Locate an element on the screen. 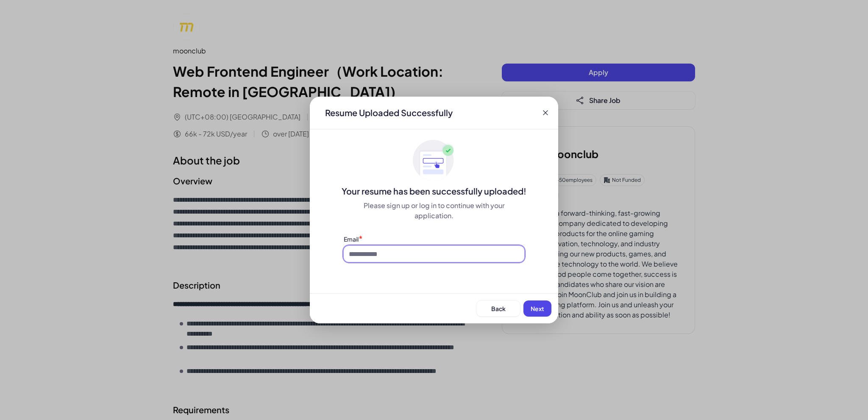 The image size is (868, 420). div: Resume Uploaded Successfully is located at coordinates (389, 112).